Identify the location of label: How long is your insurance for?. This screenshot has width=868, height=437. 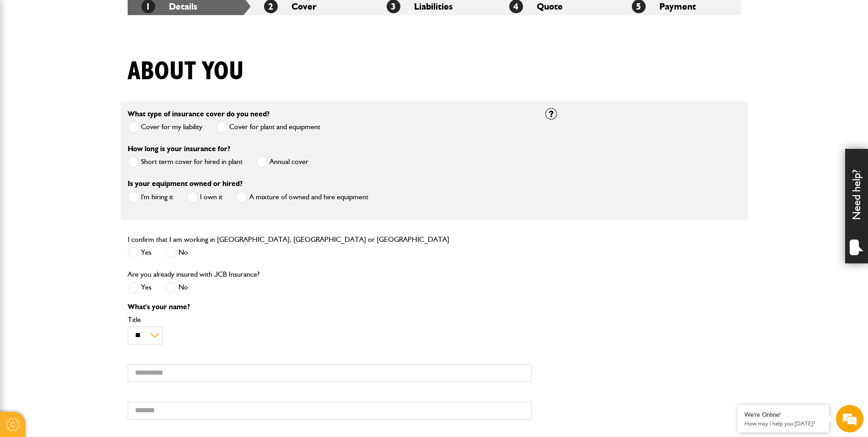
(179, 149).